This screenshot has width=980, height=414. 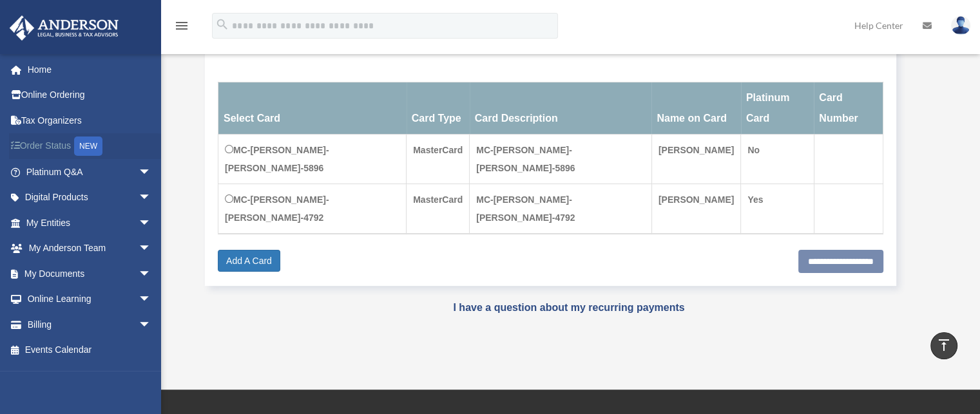 What do you see at coordinates (89, 350) in the screenshot?
I see `a: Events Calendar` at bounding box center [89, 350].